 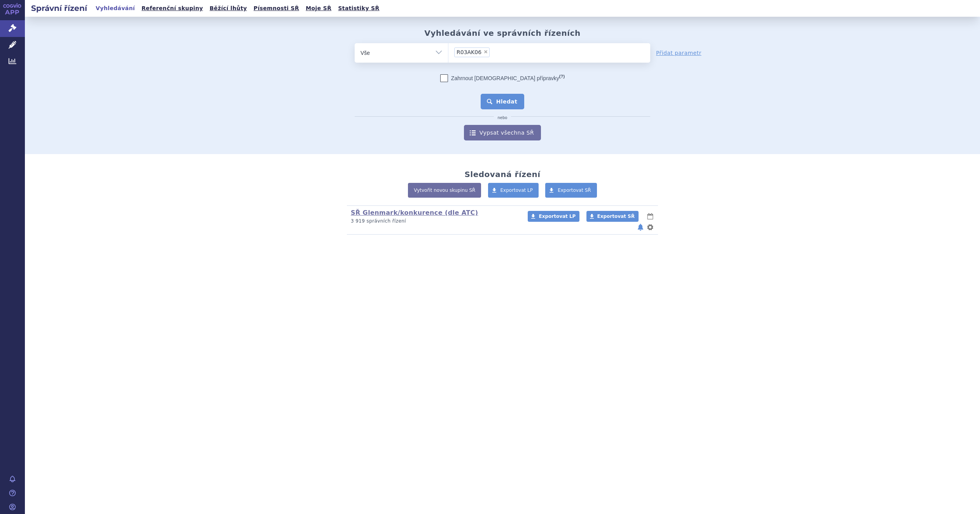 What do you see at coordinates (494, 52) in the screenshot?
I see `input: R03AK06` at bounding box center [494, 52].